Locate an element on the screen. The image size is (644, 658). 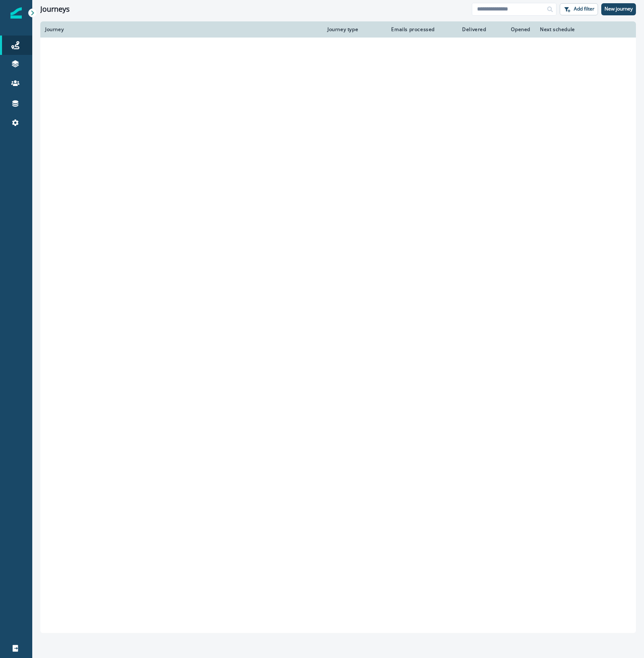
div: Journey is located at coordinates (182, 29).